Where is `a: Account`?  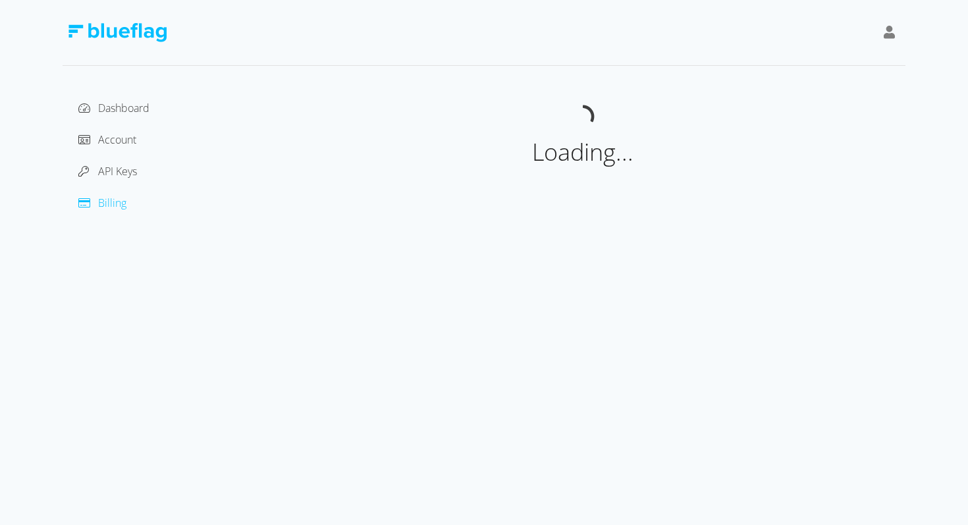
a: Account is located at coordinates (107, 140).